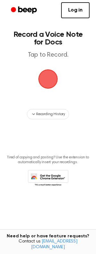 This screenshot has width=96, height=254. Describe the element at coordinates (24, 10) in the screenshot. I see `a: Beep` at that location.